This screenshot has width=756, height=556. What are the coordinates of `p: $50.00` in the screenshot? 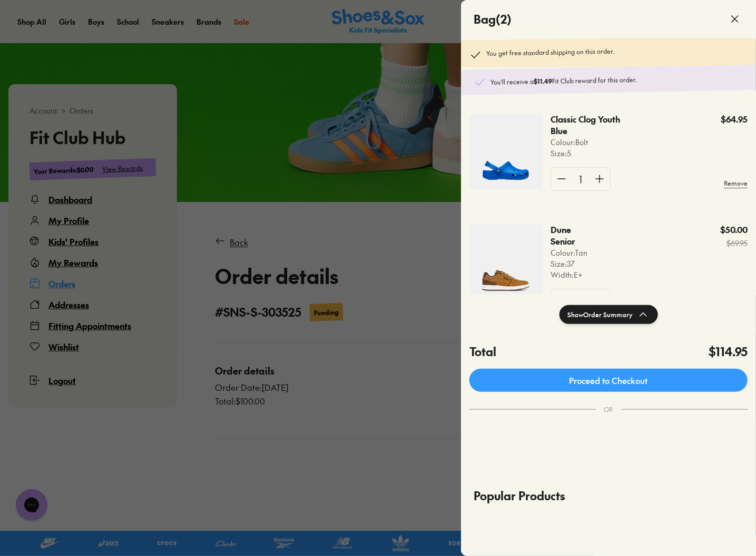 It's located at (734, 230).